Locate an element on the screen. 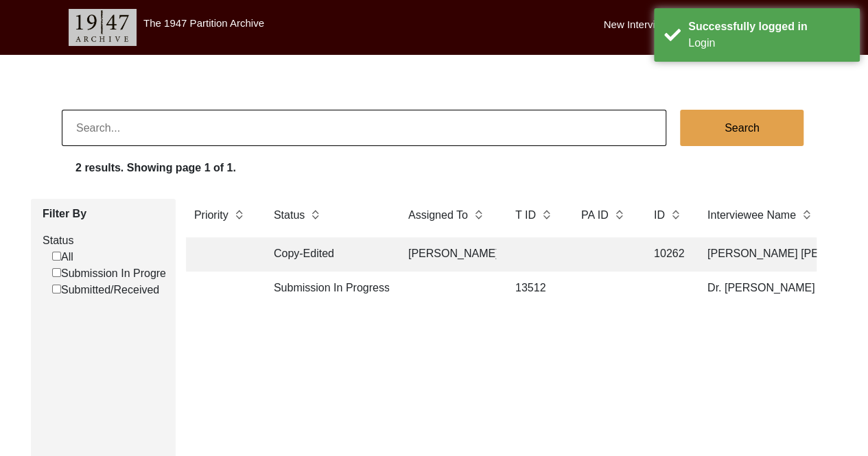 The image size is (868, 456). input: Submission In Progress is located at coordinates (56, 272).